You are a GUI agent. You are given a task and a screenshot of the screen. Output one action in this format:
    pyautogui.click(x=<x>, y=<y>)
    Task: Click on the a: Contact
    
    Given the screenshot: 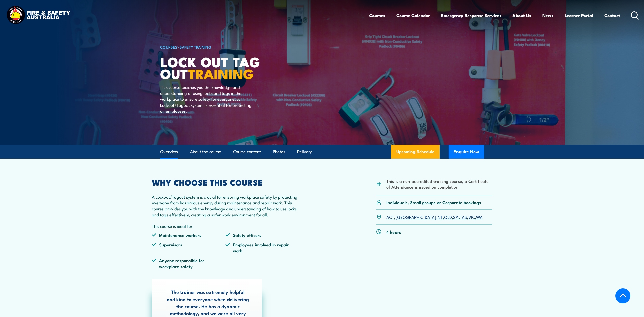 What is the action you would take?
    pyautogui.click(x=612, y=15)
    